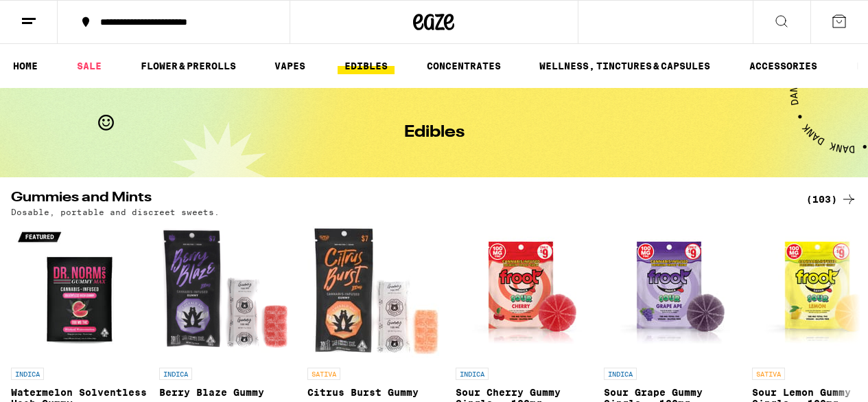  Describe the element at coordinates (783, 66) in the screenshot. I see `a: ACCESSORIES` at that location.